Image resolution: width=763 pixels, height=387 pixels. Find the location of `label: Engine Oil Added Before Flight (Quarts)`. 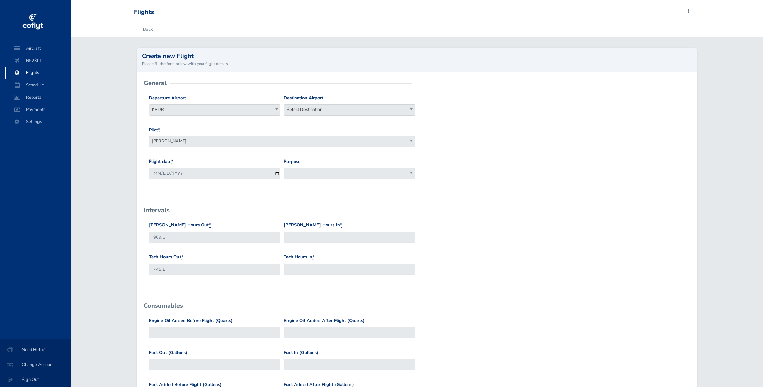

label: Engine Oil Added Before Flight (Quarts) is located at coordinates (191, 321).